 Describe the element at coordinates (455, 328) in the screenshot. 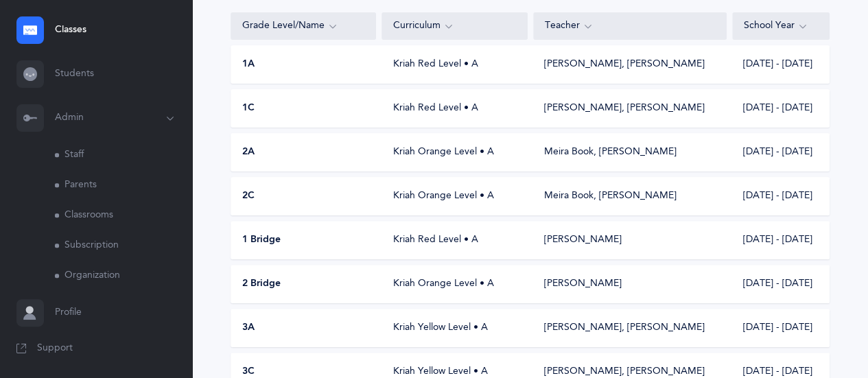

I see `div: Kriah Yellow Level • A` at that location.